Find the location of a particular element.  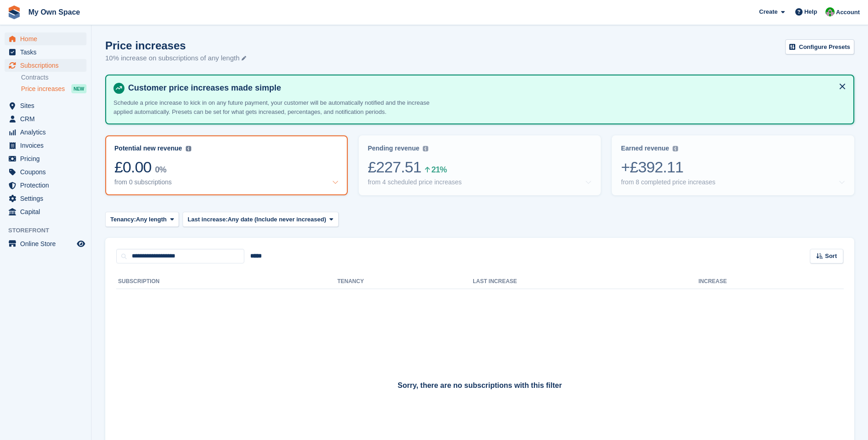

span: Subscriptions is located at coordinates (48, 65).